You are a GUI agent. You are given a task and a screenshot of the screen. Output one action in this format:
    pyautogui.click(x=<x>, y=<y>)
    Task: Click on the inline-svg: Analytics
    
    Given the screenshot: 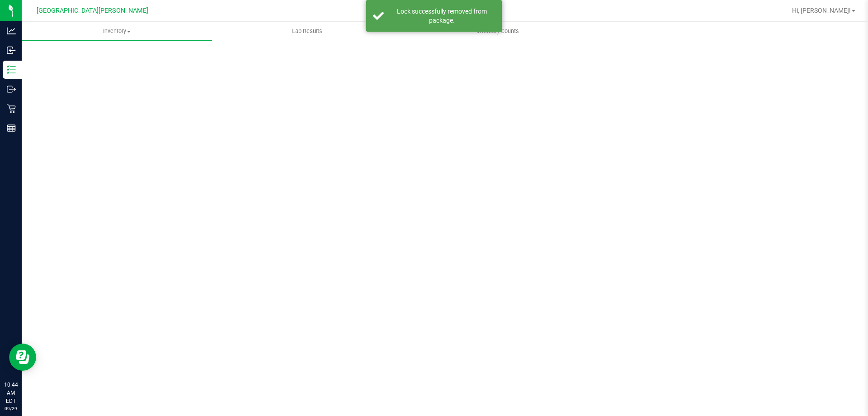 What is the action you would take?
    pyautogui.click(x=12, y=31)
    